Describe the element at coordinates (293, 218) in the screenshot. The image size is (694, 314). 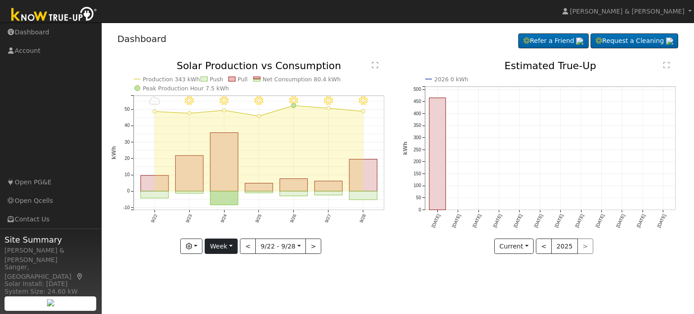
I see `text: 9/26` at that location.